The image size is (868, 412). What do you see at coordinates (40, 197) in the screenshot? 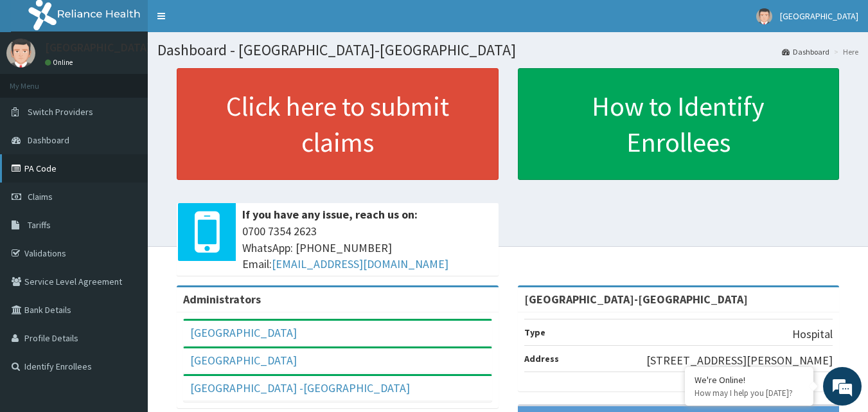
I see `span: Claims` at bounding box center [40, 197].